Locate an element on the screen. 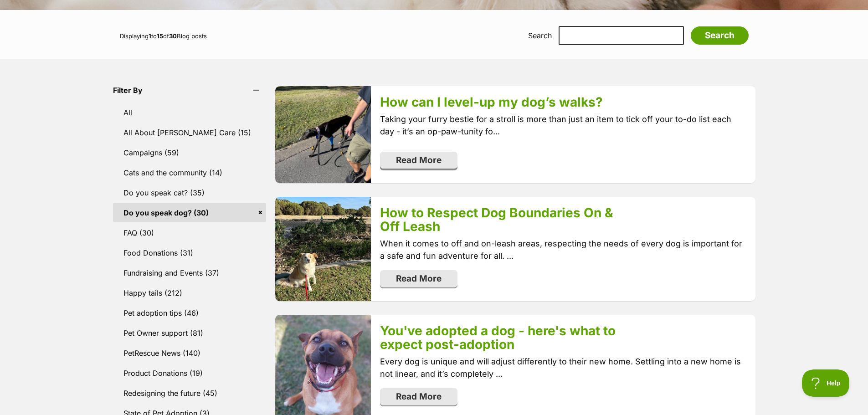 Image resolution: width=868 pixels, height=415 pixels. a: Happy tails (212) is located at coordinates (190, 293).